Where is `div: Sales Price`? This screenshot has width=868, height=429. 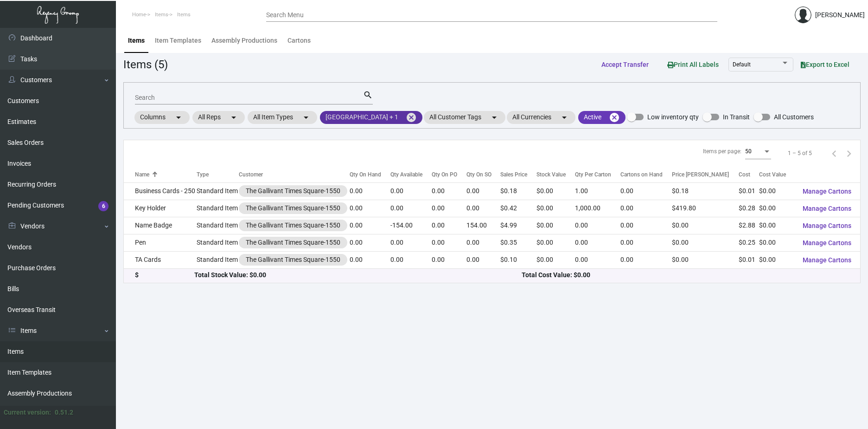
div: Sales Price is located at coordinates (514, 174).